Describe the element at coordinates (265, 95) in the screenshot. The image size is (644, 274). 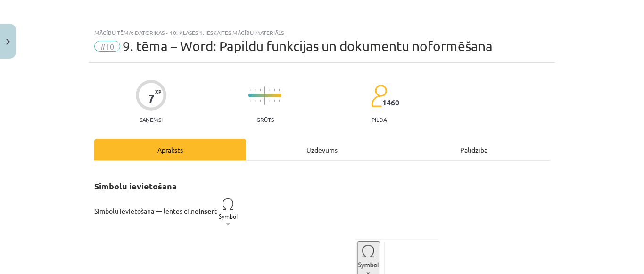
I see `img: icon-long-line-d9ea69661e0d244f92f715978eff75569469978d946b2353a9bb055b3ed8787d.svg` at that location.